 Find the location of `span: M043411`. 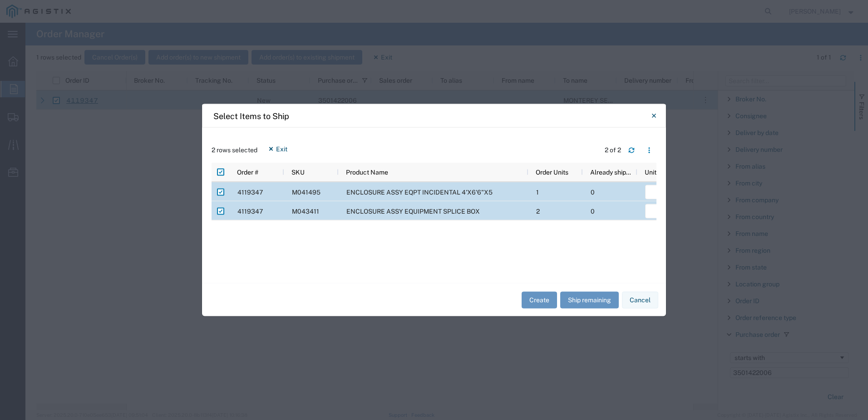

span: M043411 is located at coordinates (305, 211).